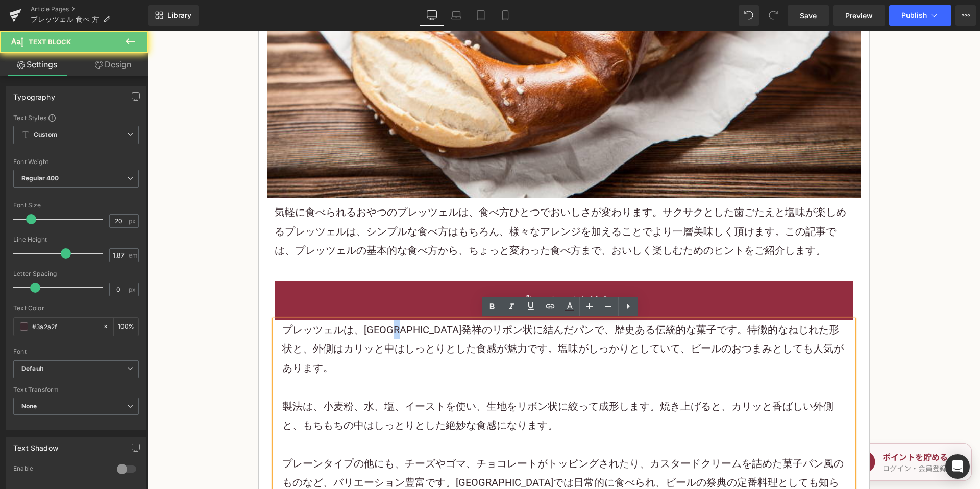 The height and width of the screenshot is (489, 980). Describe the element at coordinates (432, 16) in the screenshot. I see `a: Desktop` at that location.